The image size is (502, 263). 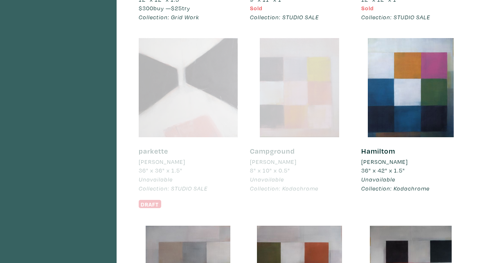 I want to click on a: Hamiltom, so click(x=378, y=151).